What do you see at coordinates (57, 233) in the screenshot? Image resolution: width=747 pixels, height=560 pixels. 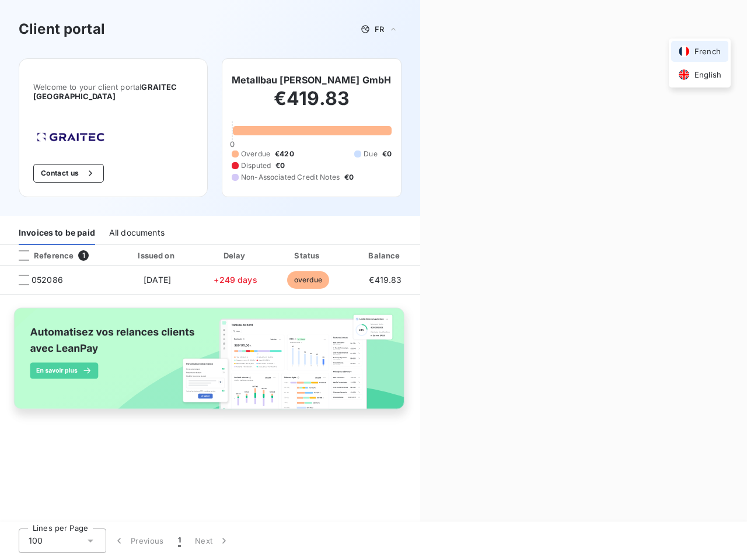 I see `div: Invoices to be paid` at bounding box center [57, 233].